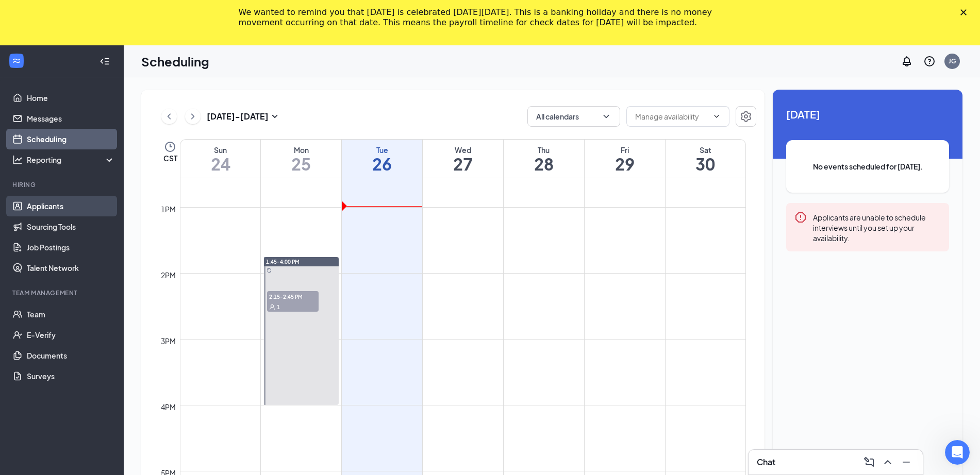 This screenshot has height=475, width=980. I want to click on svg: Error, so click(800, 217).